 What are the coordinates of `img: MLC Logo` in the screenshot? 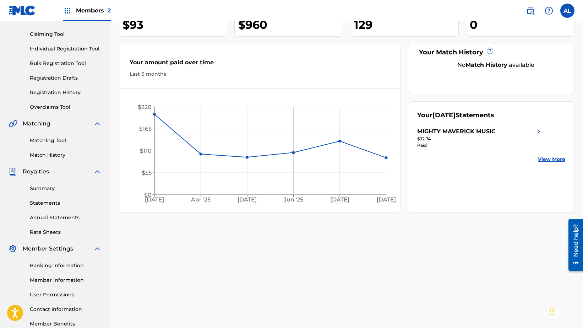 It's located at (22, 10).